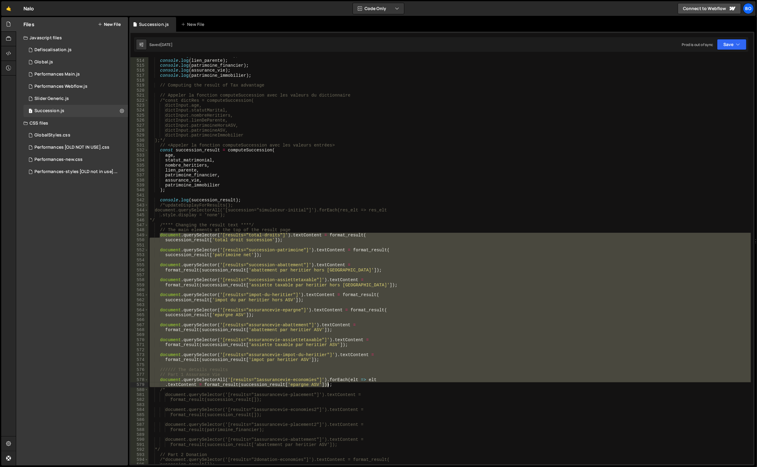 The height and width of the screenshot is (467, 757). What do you see at coordinates (72, 147) in the screenshot?
I see `div: Performances [OLD NOT IN USE].css` at bounding box center [72, 147].